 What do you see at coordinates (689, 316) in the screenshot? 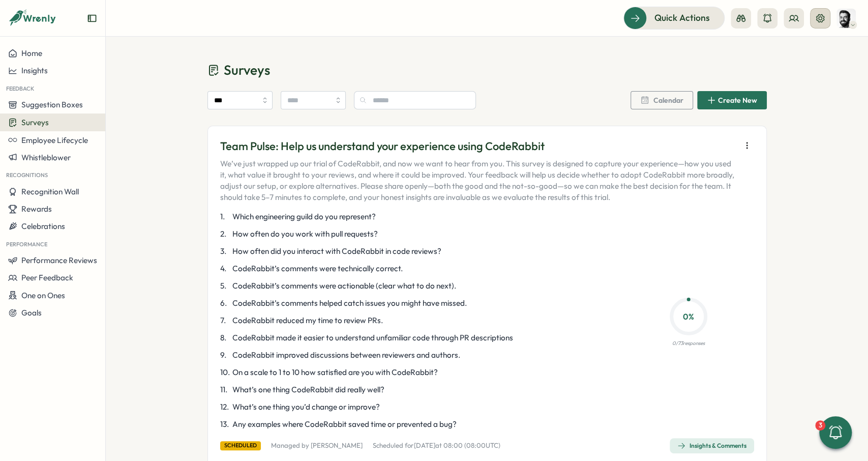
I see `p: 0 %` at bounding box center [689, 316].